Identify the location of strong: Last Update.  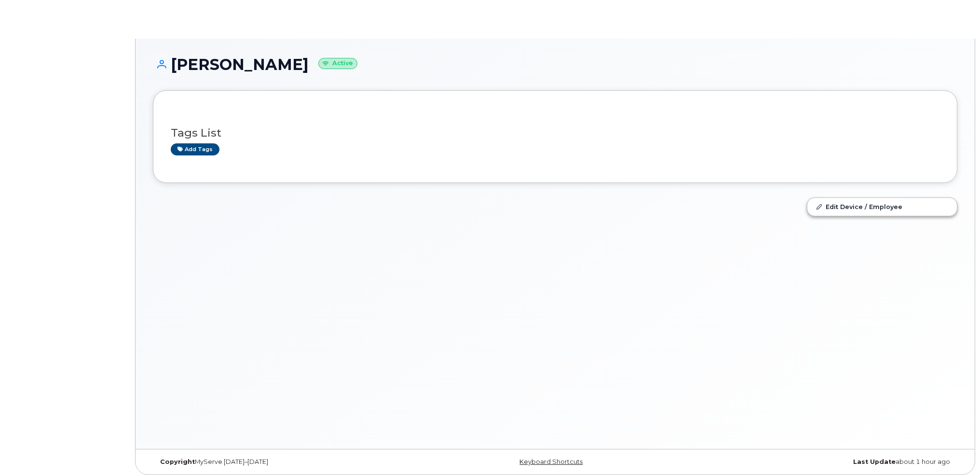
(874, 462).